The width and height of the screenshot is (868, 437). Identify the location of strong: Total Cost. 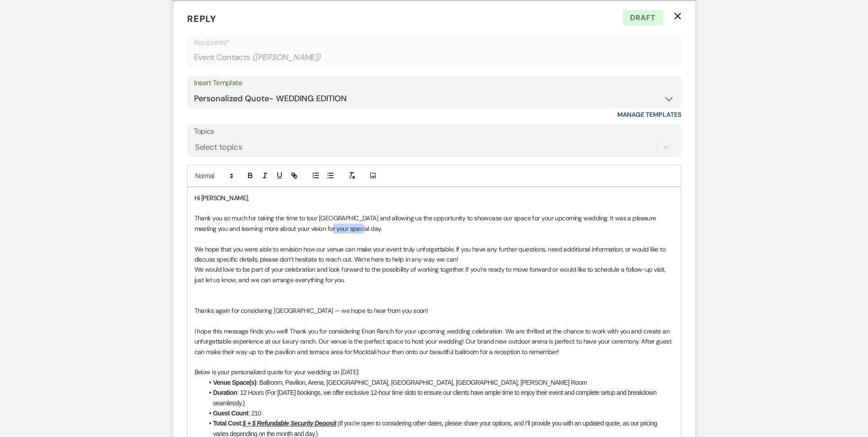
(227, 423).